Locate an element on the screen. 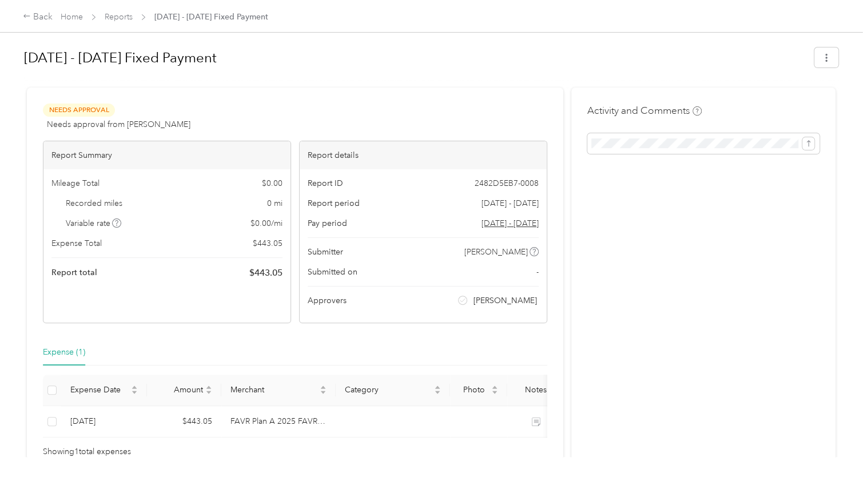  td: $443.05 is located at coordinates (184, 422).